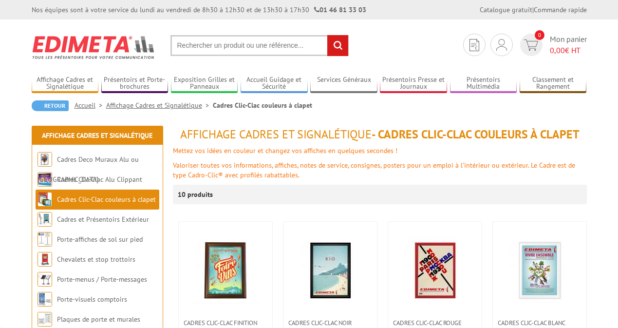 The height and width of the screenshot is (328, 618). What do you see at coordinates (45, 259) in the screenshot?
I see `img: Chevalets et stop trottoirs` at bounding box center [45, 259].